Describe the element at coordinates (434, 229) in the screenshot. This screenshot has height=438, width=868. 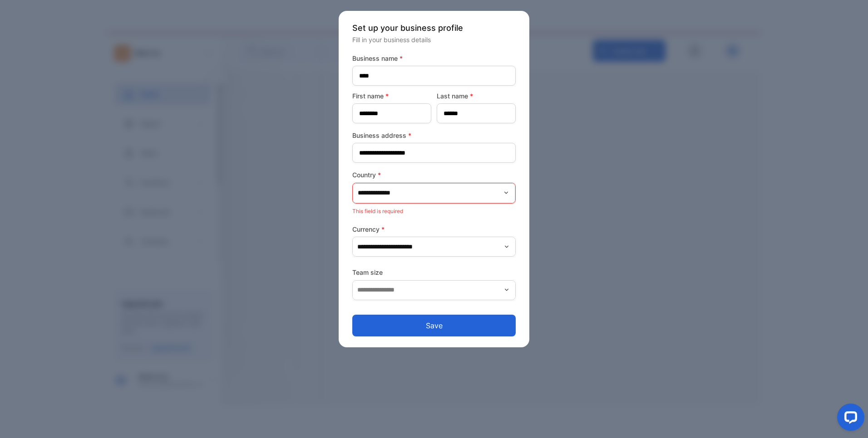
I see `label: Currency` at that location.